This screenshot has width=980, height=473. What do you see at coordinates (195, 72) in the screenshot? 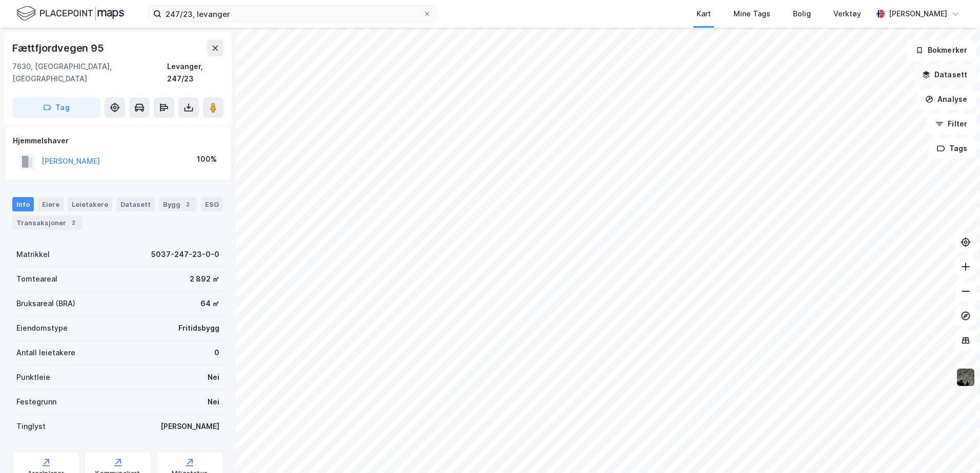
I see `div: Levanger, 247/23` at bounding box center [195, 72].